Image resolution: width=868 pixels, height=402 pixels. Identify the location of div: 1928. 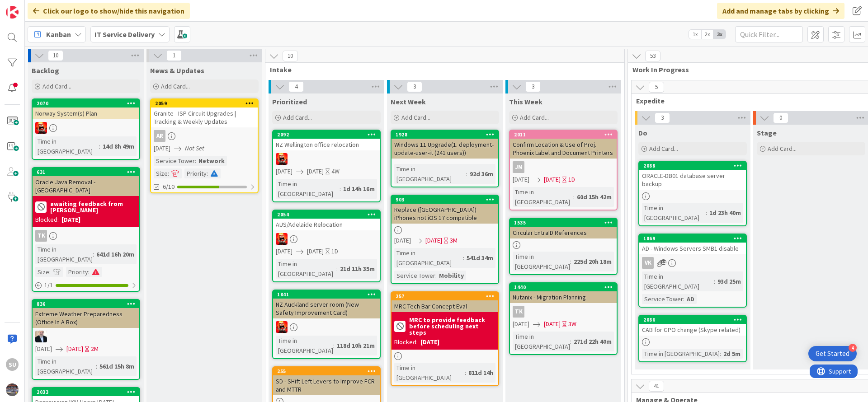
(444, 135).